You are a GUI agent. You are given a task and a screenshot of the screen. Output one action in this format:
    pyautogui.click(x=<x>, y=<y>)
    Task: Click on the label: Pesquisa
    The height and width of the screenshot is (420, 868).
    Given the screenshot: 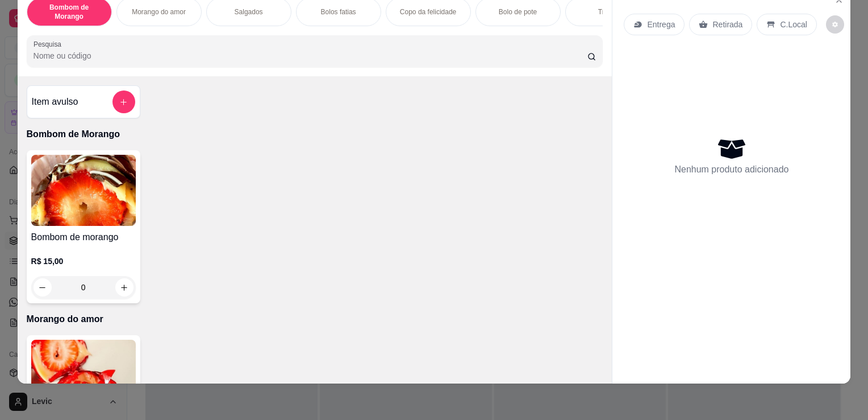 What is the action you would take?
    pyautogui.click(x=49, y=44)
    